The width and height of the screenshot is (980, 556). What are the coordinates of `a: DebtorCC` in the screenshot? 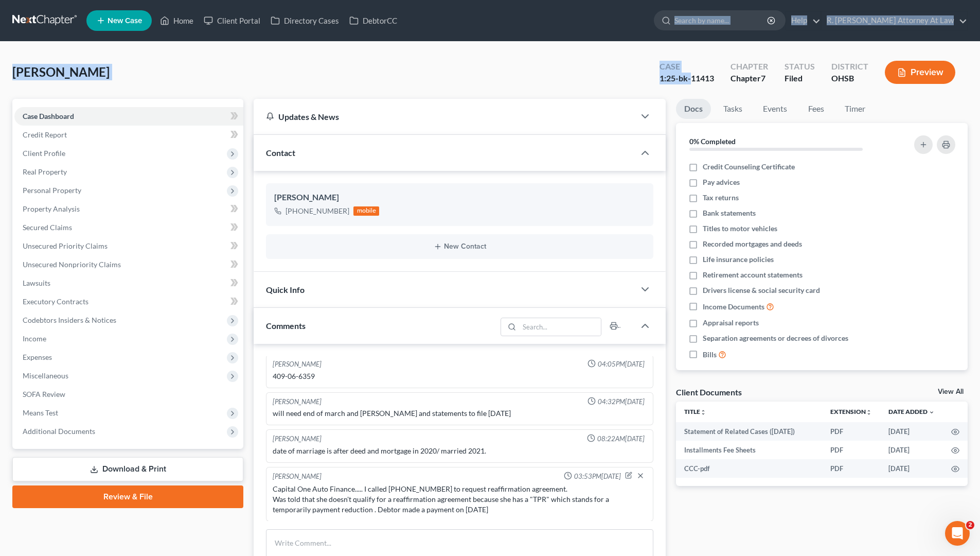 It's located at (373, 20).